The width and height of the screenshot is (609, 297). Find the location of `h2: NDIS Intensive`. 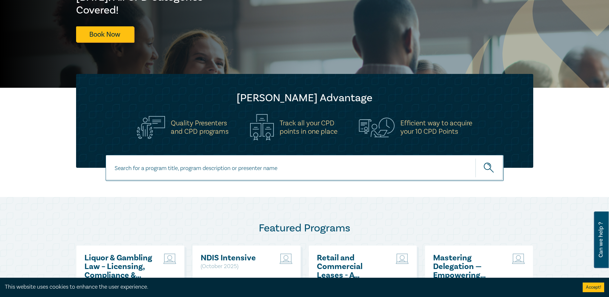

h2: NDIS Intensive is located at coordinates (235, 258).